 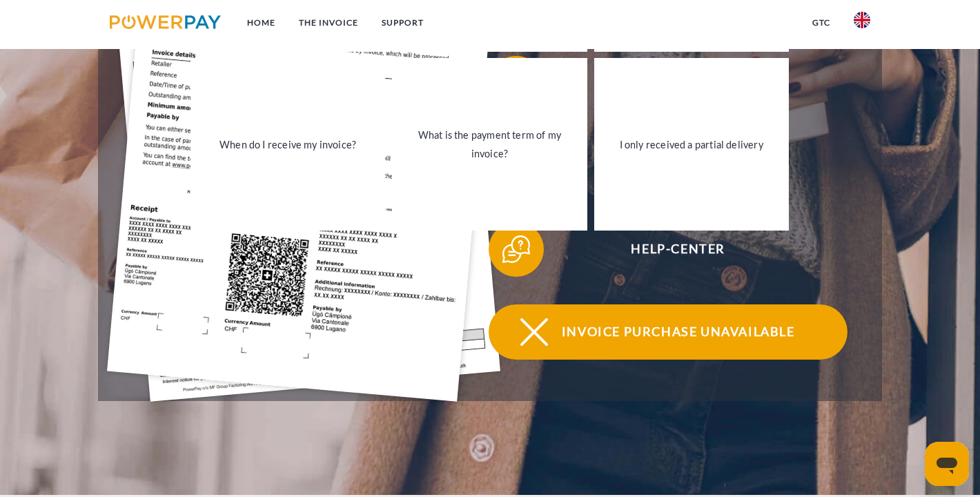 What do you see at coordinates (328, 23) in the screenshot?
I see `a: THE INVOICE` at bounding box center [328, 23].